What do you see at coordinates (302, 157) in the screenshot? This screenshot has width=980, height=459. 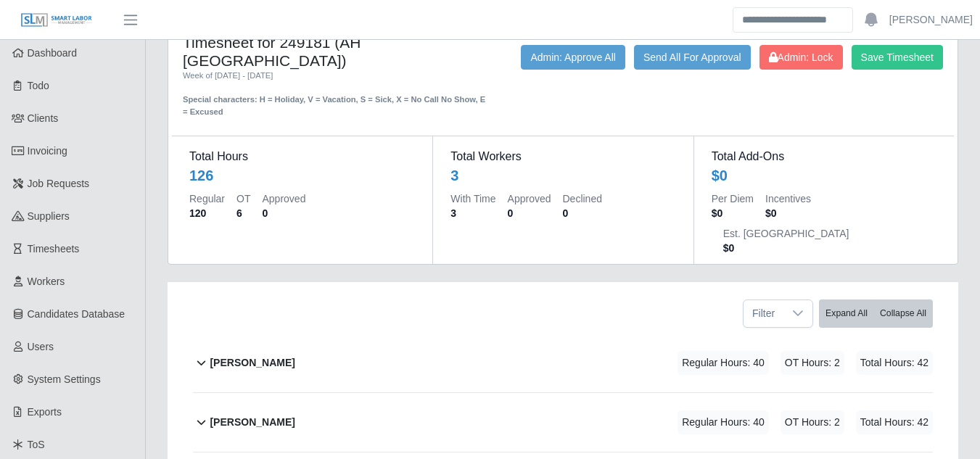 I see `dt: Total Hours` at bounding box center [302, 157].